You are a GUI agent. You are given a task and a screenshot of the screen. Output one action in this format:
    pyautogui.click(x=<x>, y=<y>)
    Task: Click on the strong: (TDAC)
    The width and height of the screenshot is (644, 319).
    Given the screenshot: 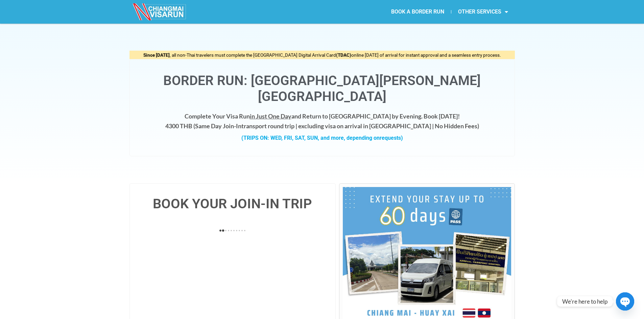 What is the action you would take?
    pyautogui.click(x=344, y=55)
    